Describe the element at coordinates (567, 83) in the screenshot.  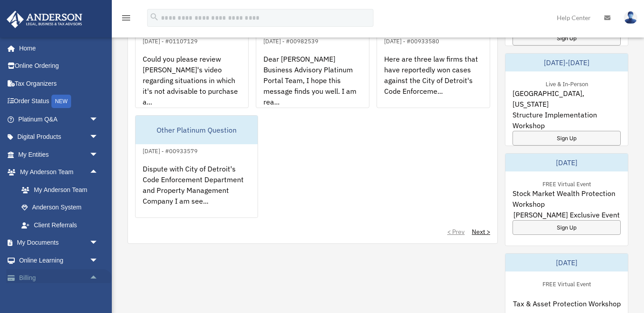
I see `div: Live & In-Person` at that location.